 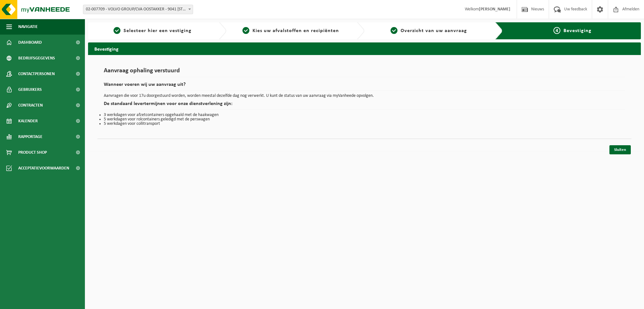 I want to click on span: Dashboard, so click(x=30, y=42).